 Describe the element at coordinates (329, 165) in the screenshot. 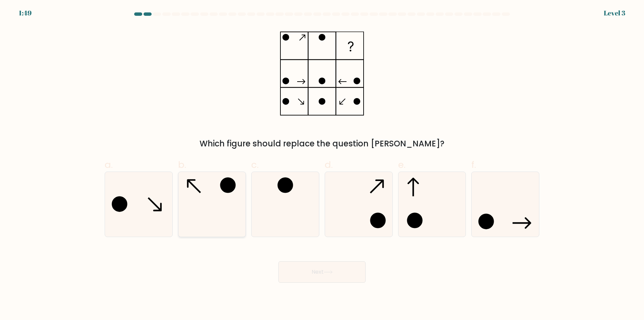

I see `span: d.` at that location.